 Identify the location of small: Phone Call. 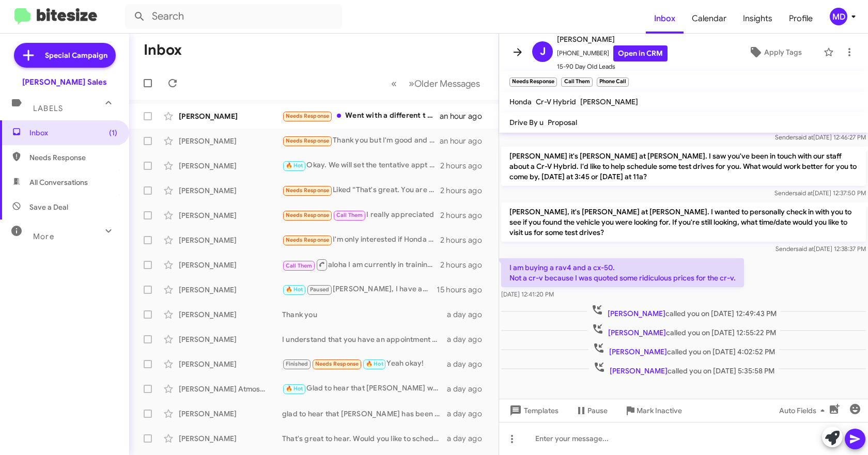
(613, 82).